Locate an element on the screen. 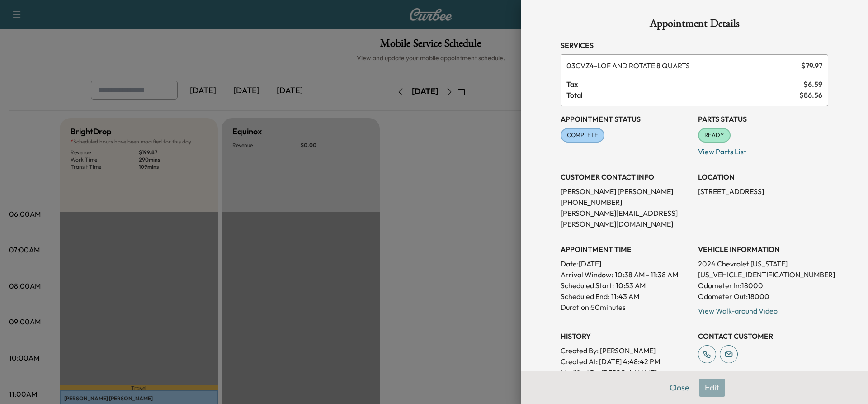 This screenshot has width=868, height=404. h3: Parts Status is located at coordinates (762, 119).